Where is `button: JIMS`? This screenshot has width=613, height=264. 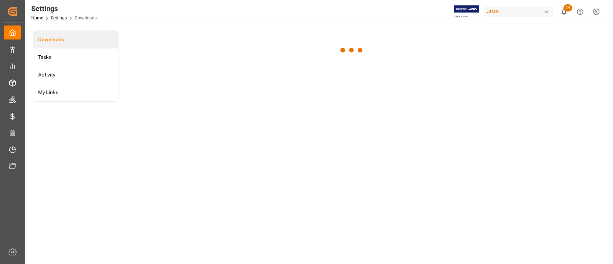
button: JIMS is located at coordinates (520, 11).